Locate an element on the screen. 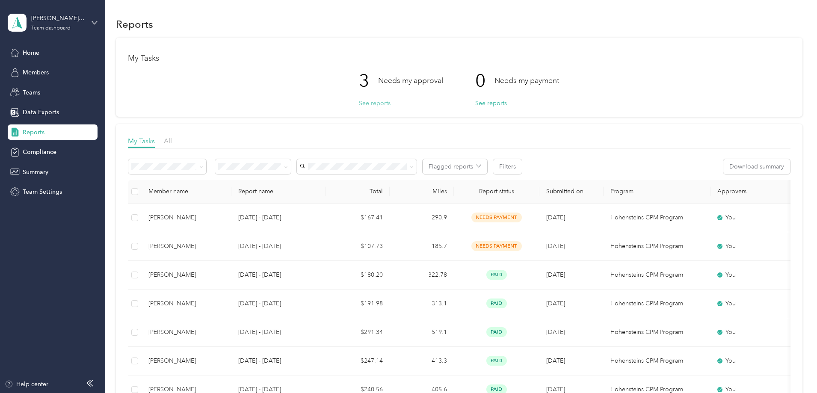  td: 413.3 is located at coordinates (422, 361).